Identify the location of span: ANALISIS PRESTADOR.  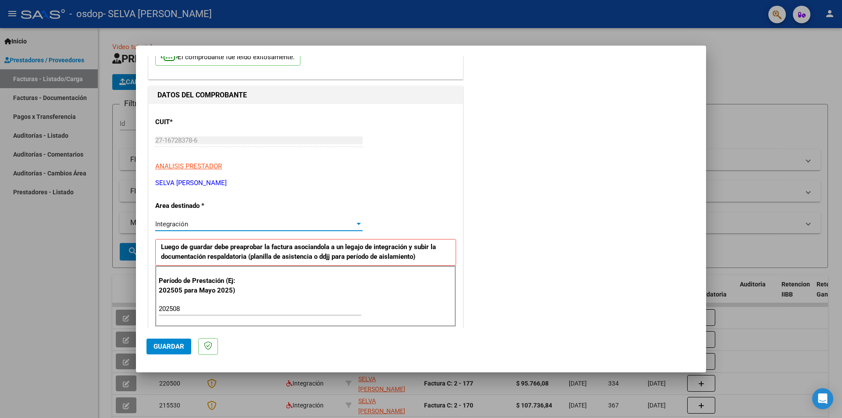
(189, 166).